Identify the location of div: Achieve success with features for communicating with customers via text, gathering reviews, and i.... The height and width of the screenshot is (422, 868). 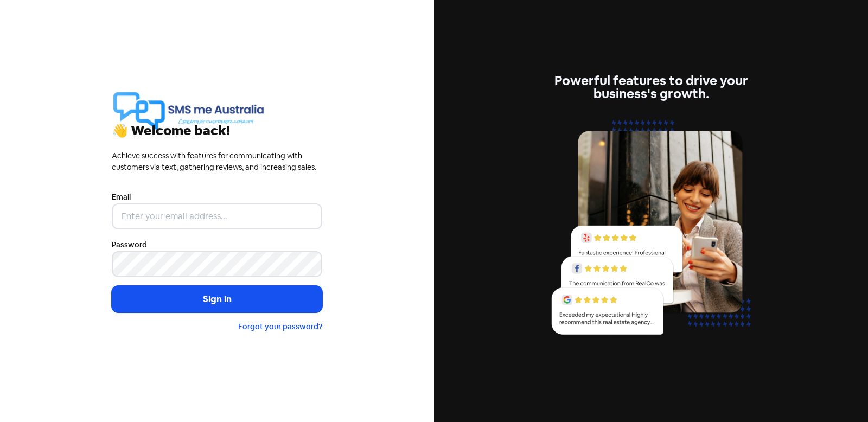
(217, 162).